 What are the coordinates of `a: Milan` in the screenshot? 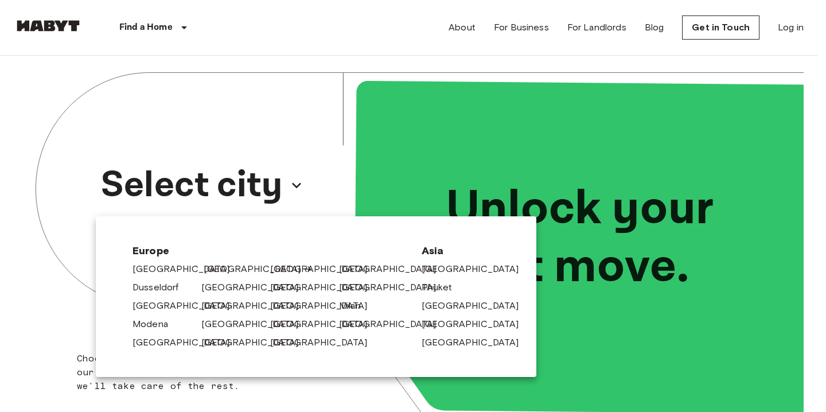 It's located at (356, 306).